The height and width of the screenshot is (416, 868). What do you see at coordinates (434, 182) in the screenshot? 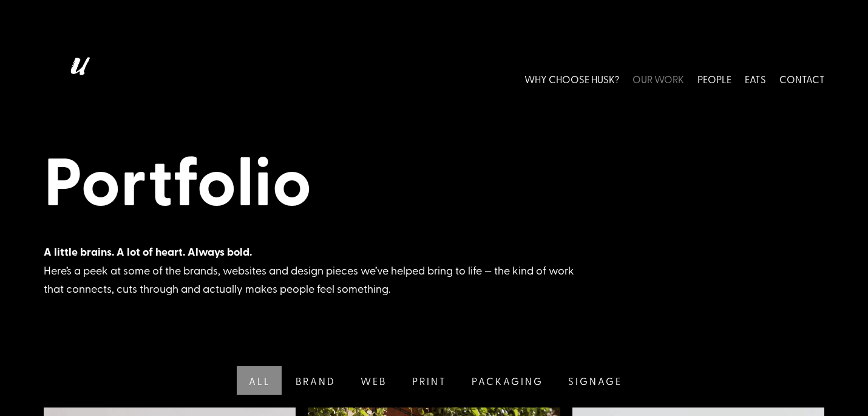
I see `h1: Portfolio` at bounding box center [434, 182].